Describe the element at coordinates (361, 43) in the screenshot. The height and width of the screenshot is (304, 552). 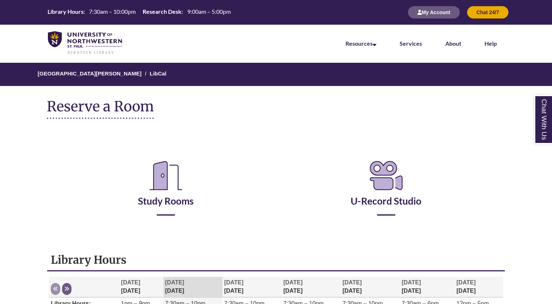
I see `a: Resources` at that location.